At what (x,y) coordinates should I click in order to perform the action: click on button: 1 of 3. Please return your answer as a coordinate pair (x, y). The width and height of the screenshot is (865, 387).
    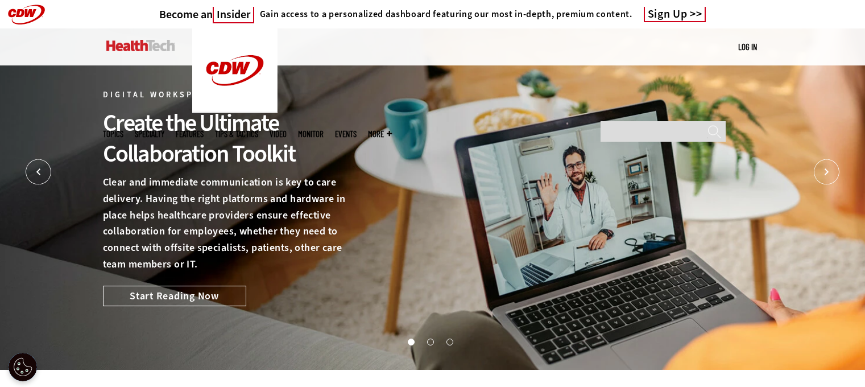
    Looking at the image, I should click on (411, 341).